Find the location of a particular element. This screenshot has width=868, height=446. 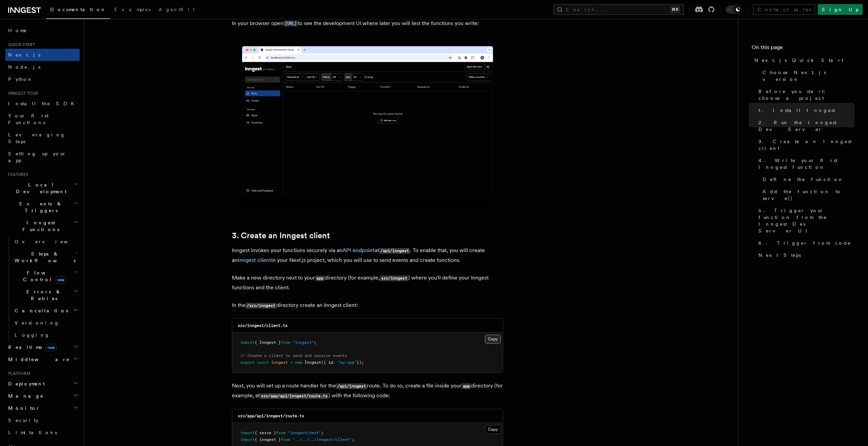

span: "my-app" is located at coordinates (347, 363).